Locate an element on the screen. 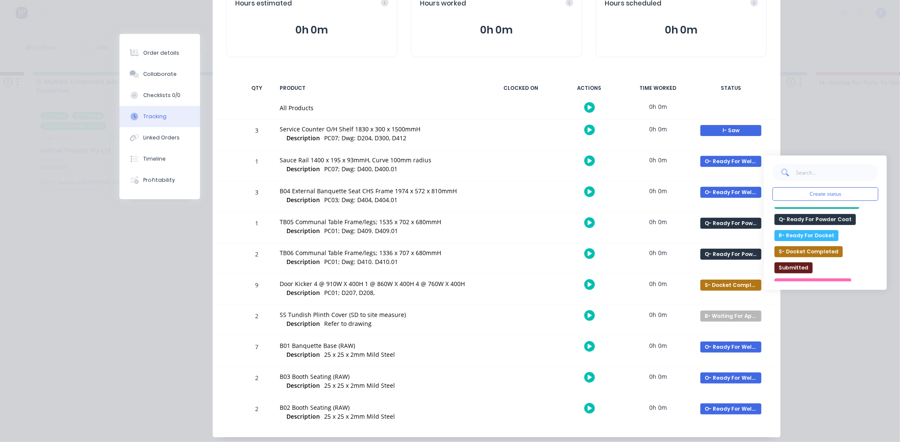 Image resolution: width=900 pixels, height=442 pixels. div: Door Kicker 4 @ 910W X 400H 1 @ 860W X 400H 4 @ 760W X 400H is located at coordinates (379, 283).